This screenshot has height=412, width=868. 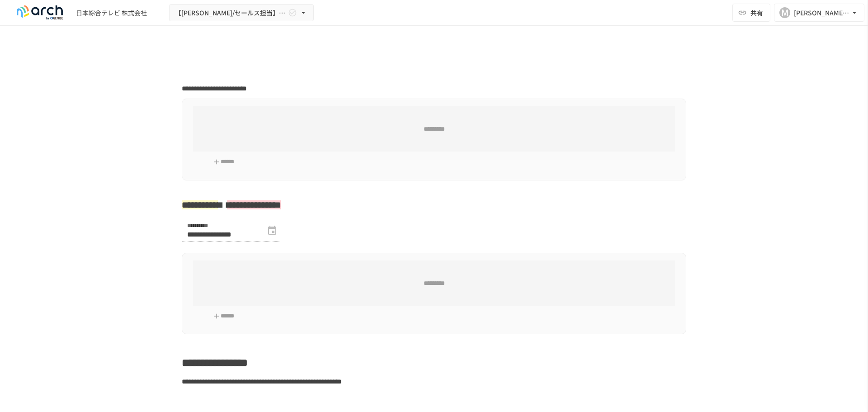 What do you see at coordinates (111, 13) in the screenshot?
I see `div: 日本綜合テレビ 株式会社` at bounding box center [111, 13].